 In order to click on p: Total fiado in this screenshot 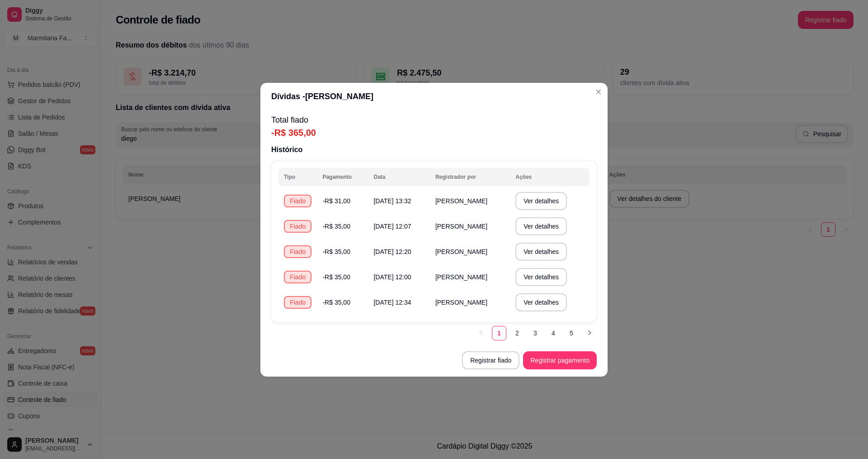, I will do `click(434, 119)`.